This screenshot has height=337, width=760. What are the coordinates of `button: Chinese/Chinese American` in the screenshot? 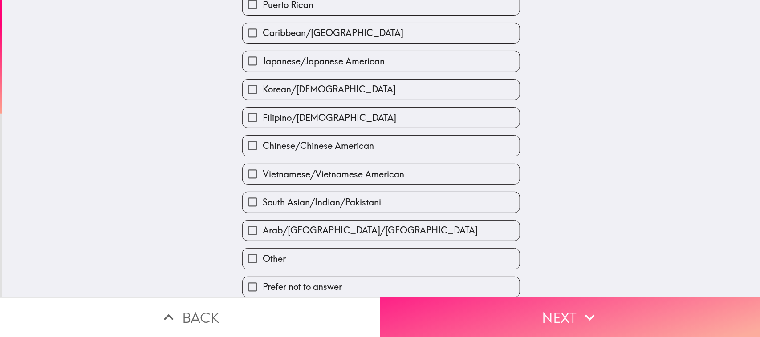 It's located at (381, 146).